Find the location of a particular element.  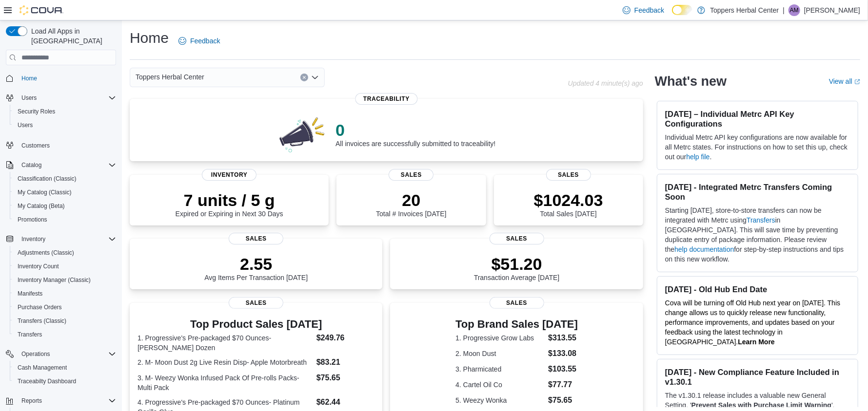

a: help documentation is located at coordinates (704, 249).